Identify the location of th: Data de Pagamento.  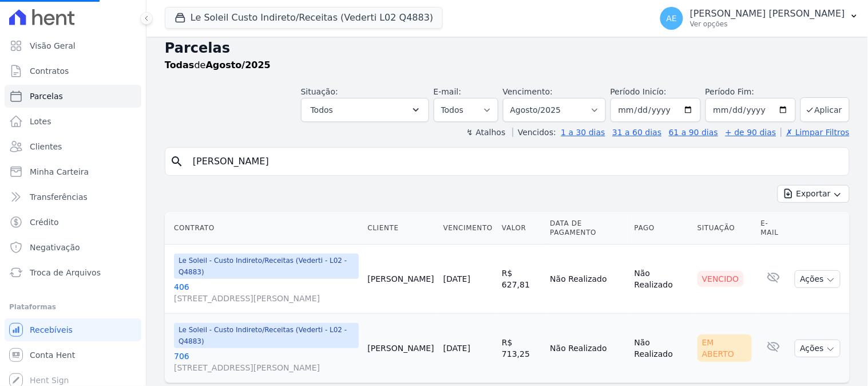
(587, 228).